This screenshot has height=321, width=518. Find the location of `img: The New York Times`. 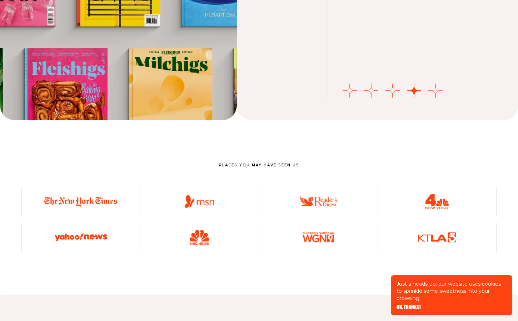

img: The New York Times is located at coordinates (81, 202).